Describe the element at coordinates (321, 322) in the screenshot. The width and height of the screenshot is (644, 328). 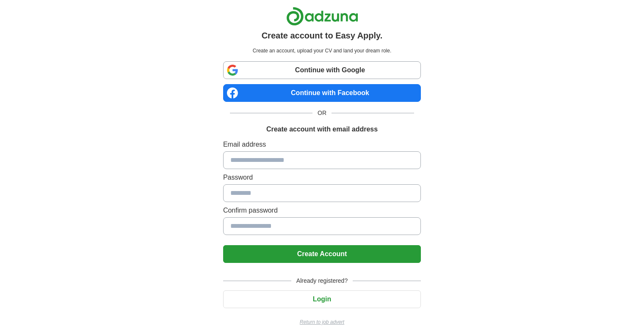
I see `p: Return to job advert` at that location.